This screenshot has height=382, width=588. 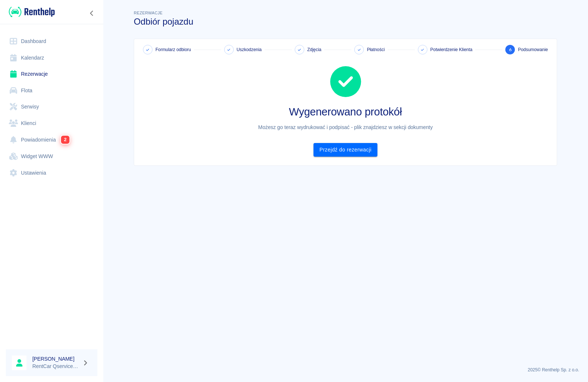 What do you see at coordinates (345, 370) in the screenshot?
I see `p: 2025 © Renthelp Sp. z o.o.` at bounding box center [345, 370].